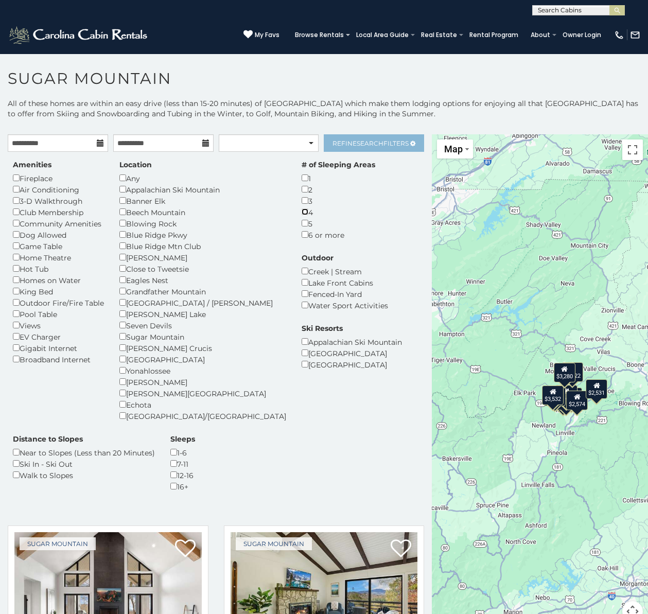 The image size is (648, 614). Describe the element at coordinates (58, 314) in the screenshot. I see `div: Pool Table` at that location.